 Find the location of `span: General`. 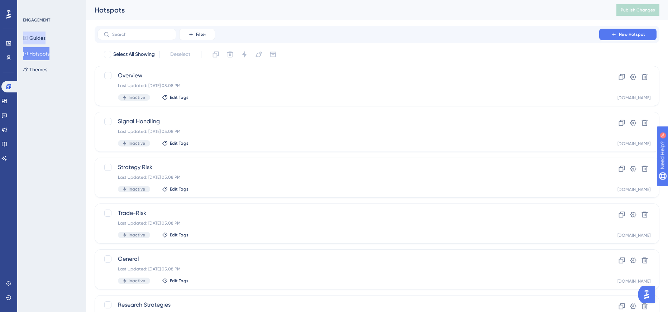

span: General is located at coordinates (348, 259).